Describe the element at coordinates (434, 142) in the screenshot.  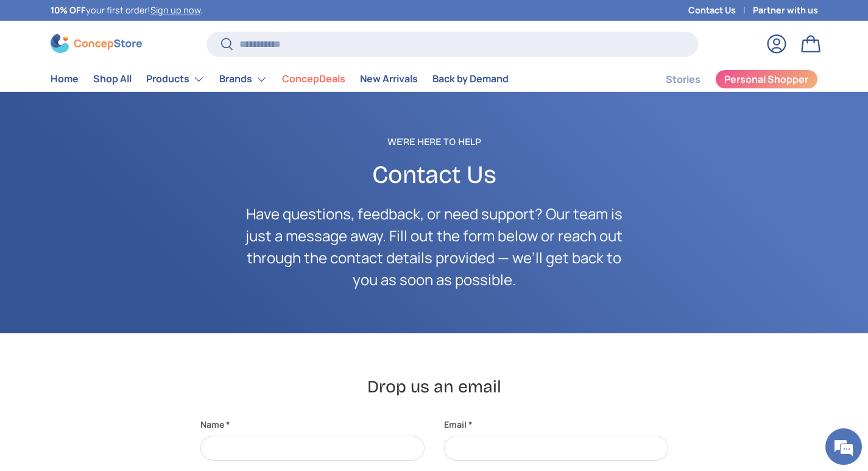
I see `span: We're Here to Help` at that location.